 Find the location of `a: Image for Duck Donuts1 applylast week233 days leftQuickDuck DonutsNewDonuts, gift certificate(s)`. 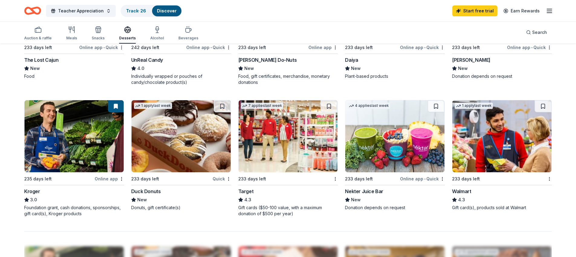

a: Image for Duck Donuts1 applylast week233 days leftQuickDuck DonutsNewDonuts, gift certificate(s) is located at coordinates (181, 155).